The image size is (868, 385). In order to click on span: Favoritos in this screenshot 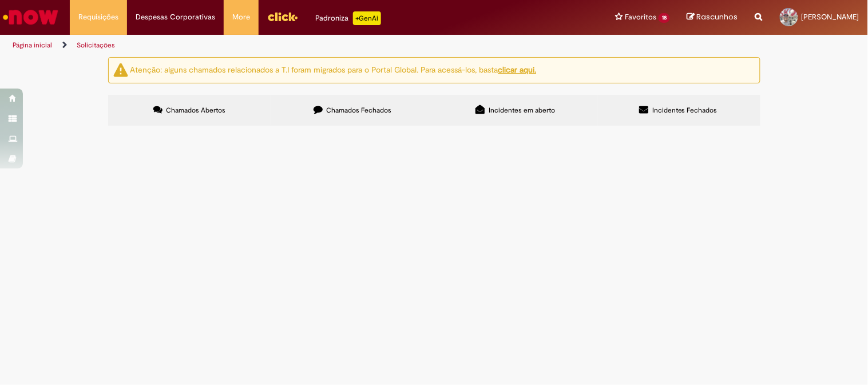, I will do `click(640, 17)`.